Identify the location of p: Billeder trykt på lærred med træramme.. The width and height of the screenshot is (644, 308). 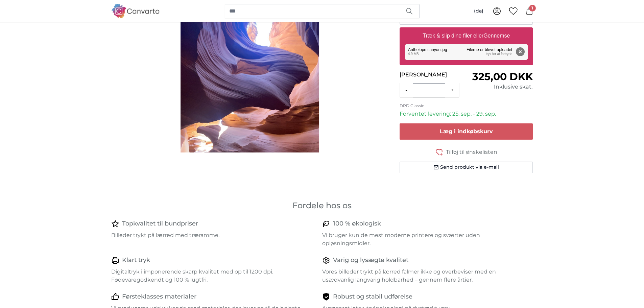
(214, 236).